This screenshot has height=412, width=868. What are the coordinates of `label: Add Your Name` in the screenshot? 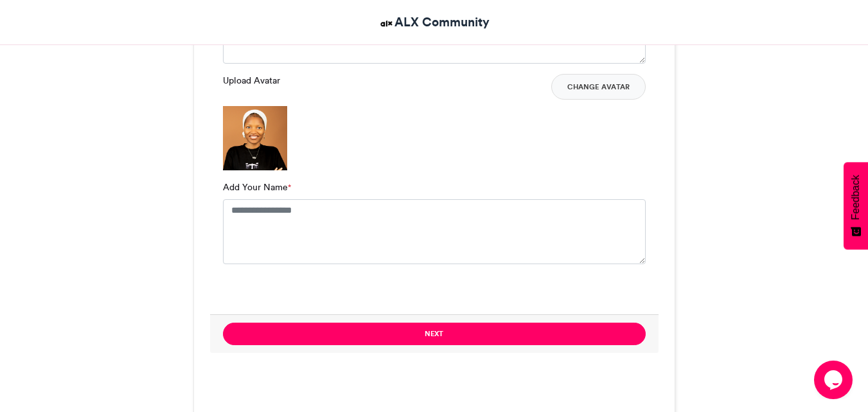 It's located at (257, 187).